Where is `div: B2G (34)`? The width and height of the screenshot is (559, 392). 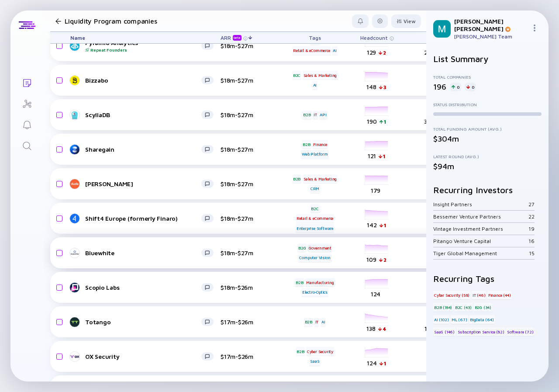
div: B2G (34) is located at coordinates (483, 307).